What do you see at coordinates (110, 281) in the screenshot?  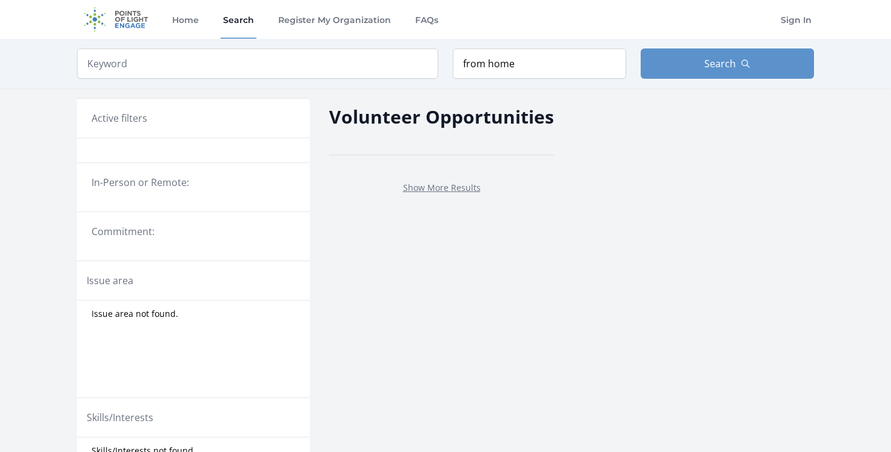 I see `legend: Issue area` at bounding box center [110, 281].